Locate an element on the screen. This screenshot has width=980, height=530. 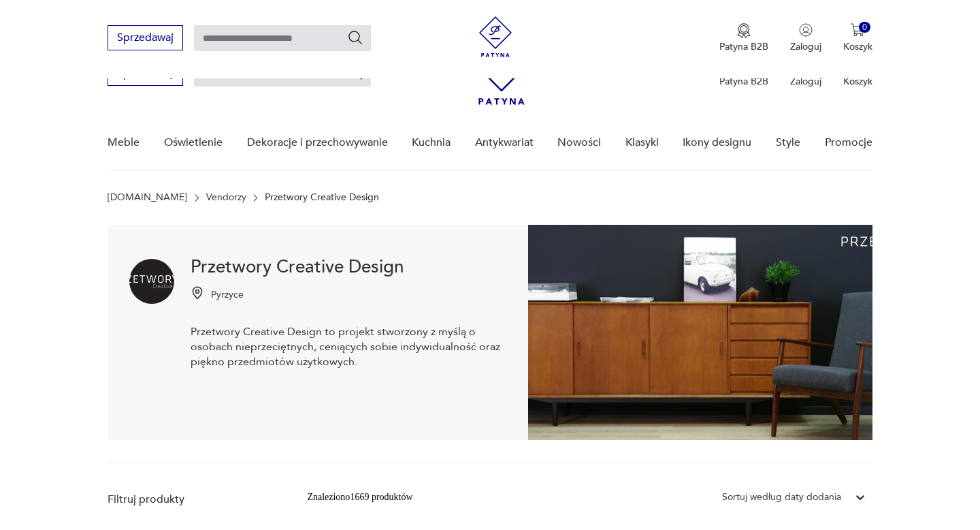
a: Oświetlenie is located at coordinates (194, 143).